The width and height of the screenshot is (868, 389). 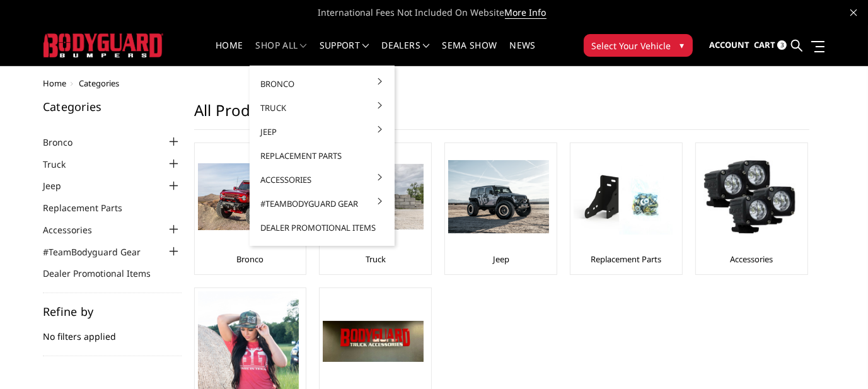 What do you see at coordinates (522, 53) in the screenshot?
I see `a: News` at bounding box center [522, 53].